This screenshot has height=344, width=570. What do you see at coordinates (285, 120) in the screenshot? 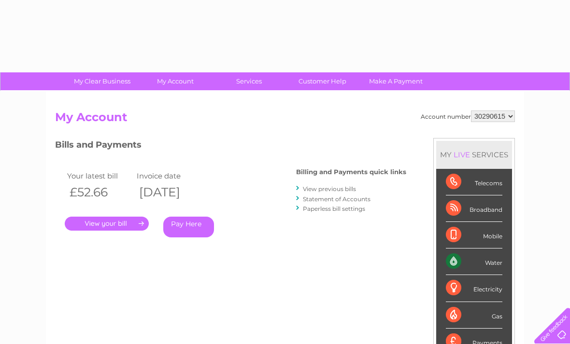
I see `h2: My Account` at bounding box center [285, 120].